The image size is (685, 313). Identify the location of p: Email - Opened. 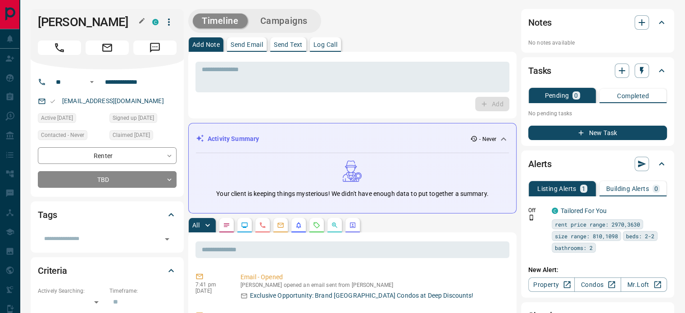
(373, 277).